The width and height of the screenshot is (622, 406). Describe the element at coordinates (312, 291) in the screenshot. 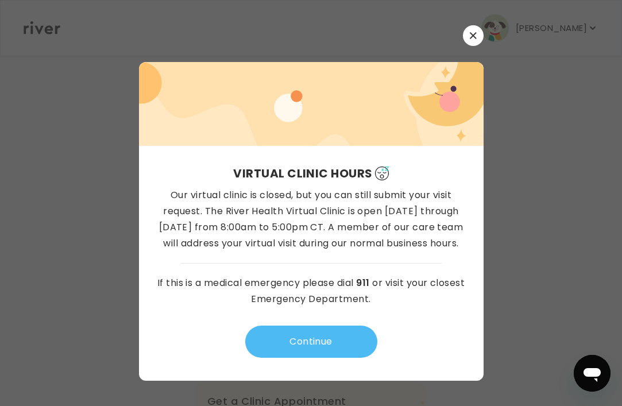

I see `p: If this is a medical emergency please dial or visit your closest Emergency Department.` at that location.